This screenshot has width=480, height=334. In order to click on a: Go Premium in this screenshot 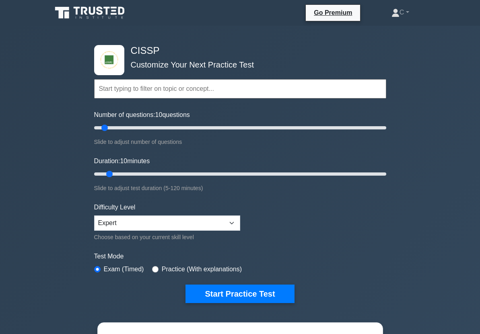, I will do `click(333, 12)`.